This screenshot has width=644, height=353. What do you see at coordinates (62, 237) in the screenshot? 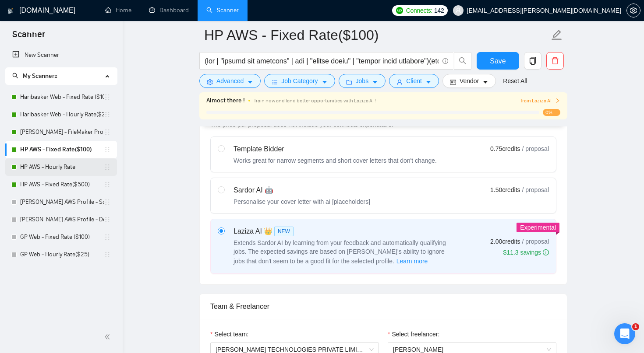
I see `a: GP Web - Fixed Rate ($100)` at bounding box center [62, 237].